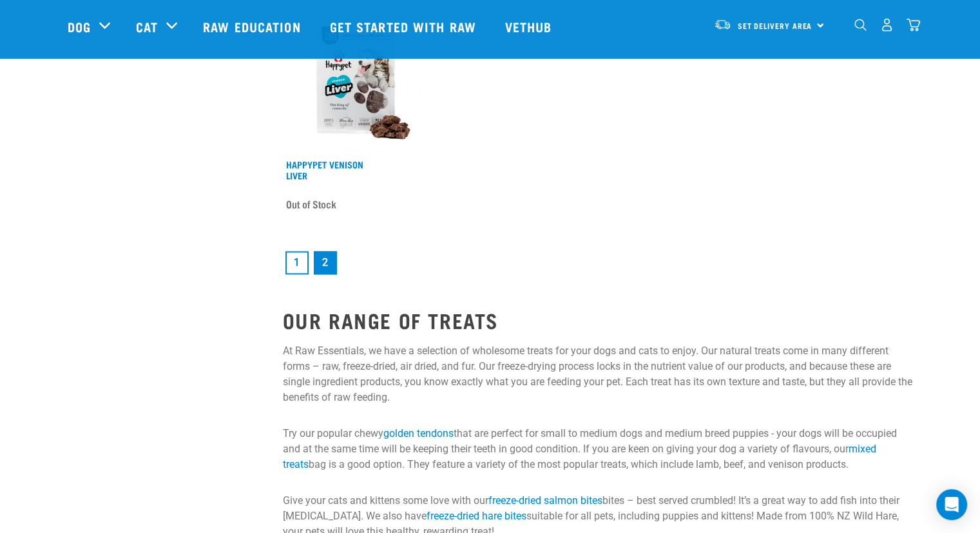 The height and width of the screenshot is (533, 980). What do you see at coordinates (325, 169) in the screenshot?
I see `a: Happypet Venison Liver` at bounding box center [325, 169].